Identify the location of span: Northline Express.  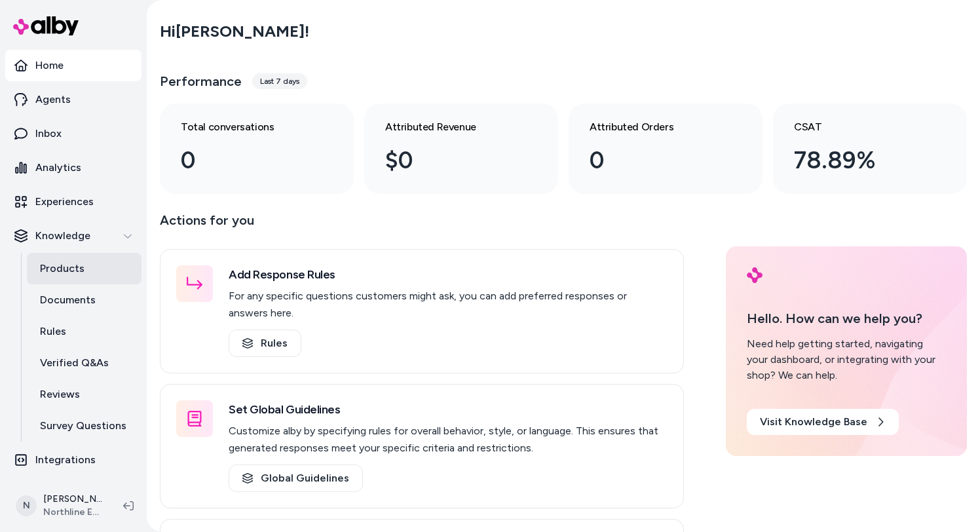
(72, 512).